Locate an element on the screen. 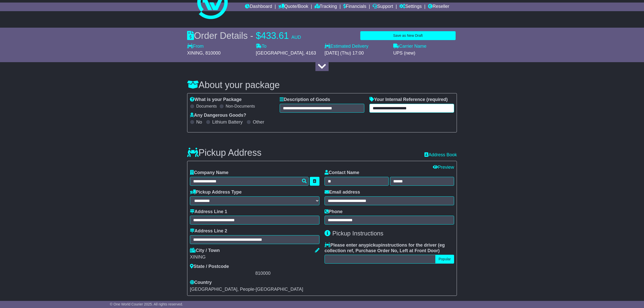  span: eg collection ref, Purchase Order No, Left at Front Door is located at coordinates (385, 248).